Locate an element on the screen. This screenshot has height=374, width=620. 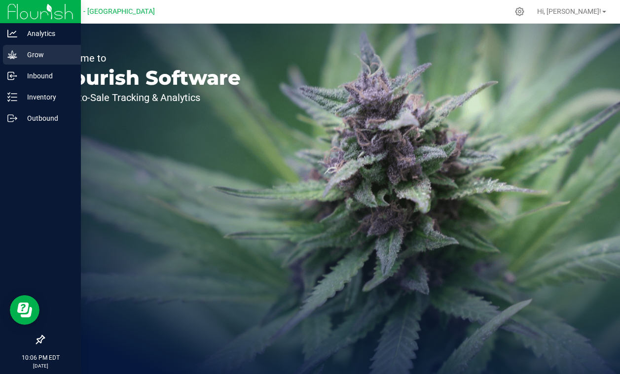
p: Outbound is located at coordinates (47, 118).